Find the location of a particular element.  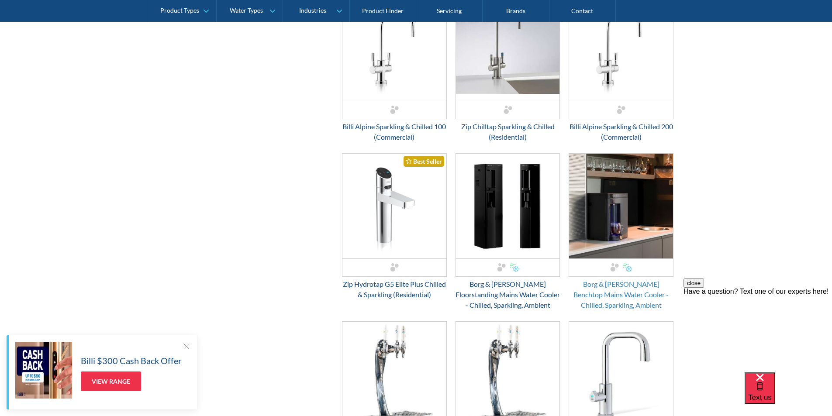

img: Borg & Overstrom Benchtop Mains Water Cooler - Chilled, Sparkling, Ambient is located at coordinates (621, 206).